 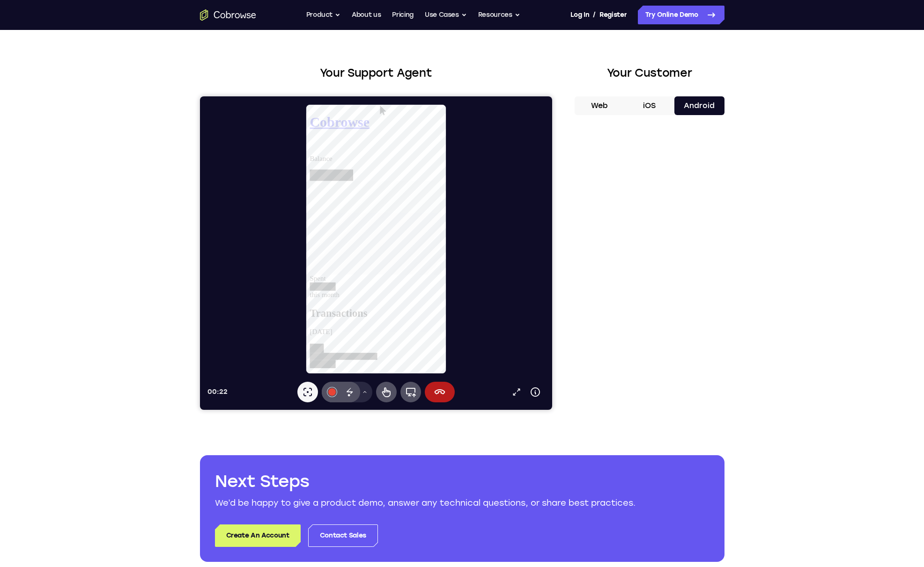 What do you see at coordinates (499, 15) in the screenshot?
I see `button: Resources` at bounding box center [499, 15].